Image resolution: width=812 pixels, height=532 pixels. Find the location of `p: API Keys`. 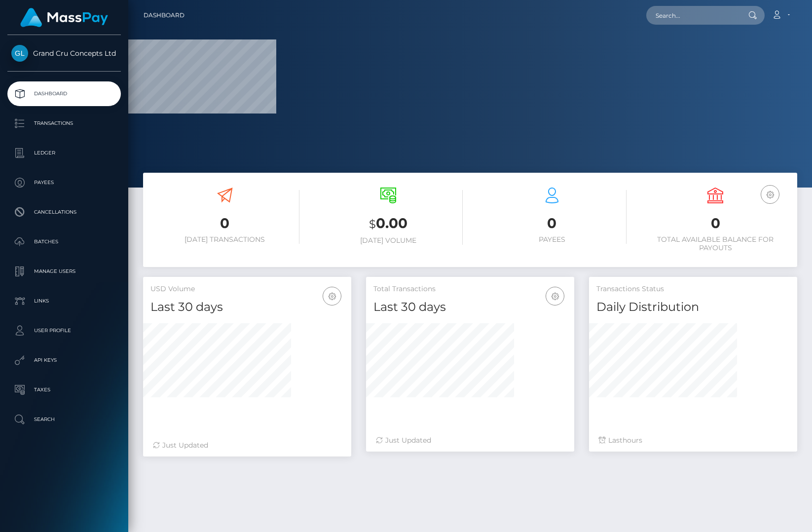

p: API Keys is located at coordinates (64, 360).